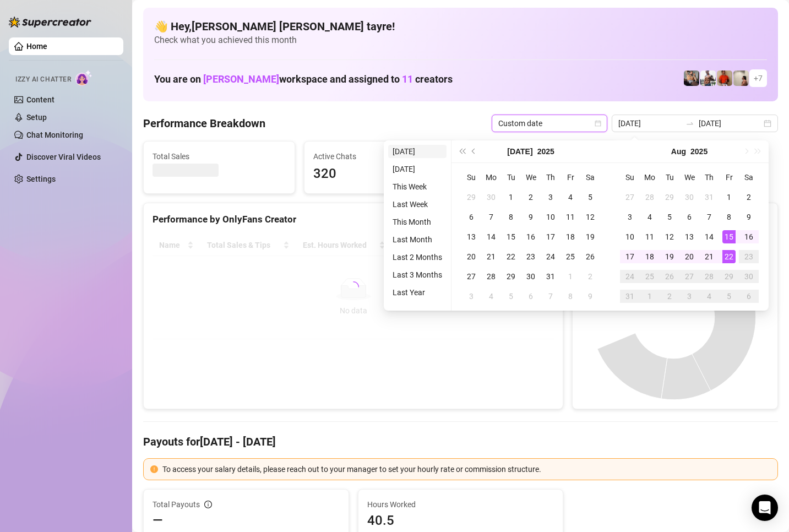 This screenshot has height=532, width=789. I want to click on td: 2025-07-07, so click(491, 217).